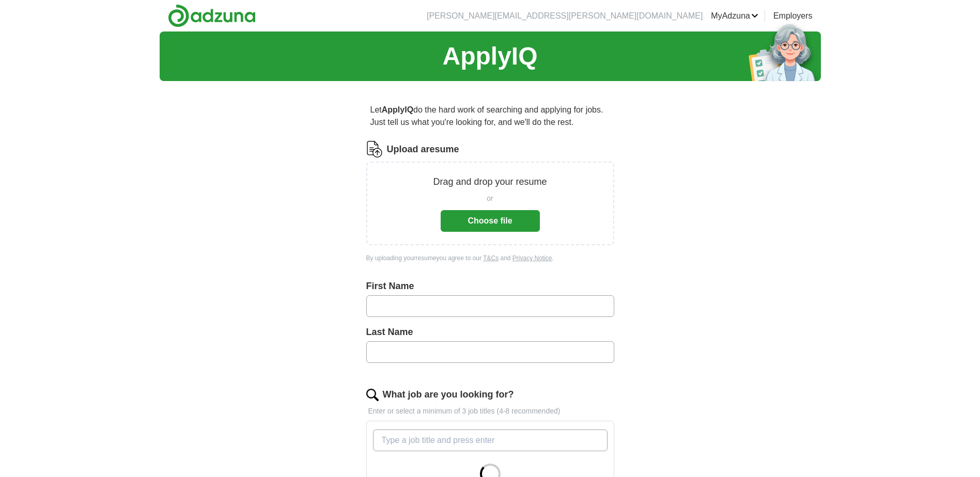  Describe the element at coordinates (490, 258) in the screenshot. I see `div: By uploading your resume you agree to our and .` at that location.